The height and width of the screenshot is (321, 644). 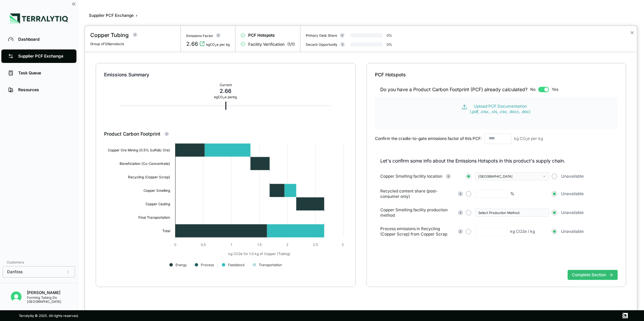 What do you see at coordinates (218, 45) in the screenshot?
I see `div: kgCO e per kg` at bounding box center [218, 45].